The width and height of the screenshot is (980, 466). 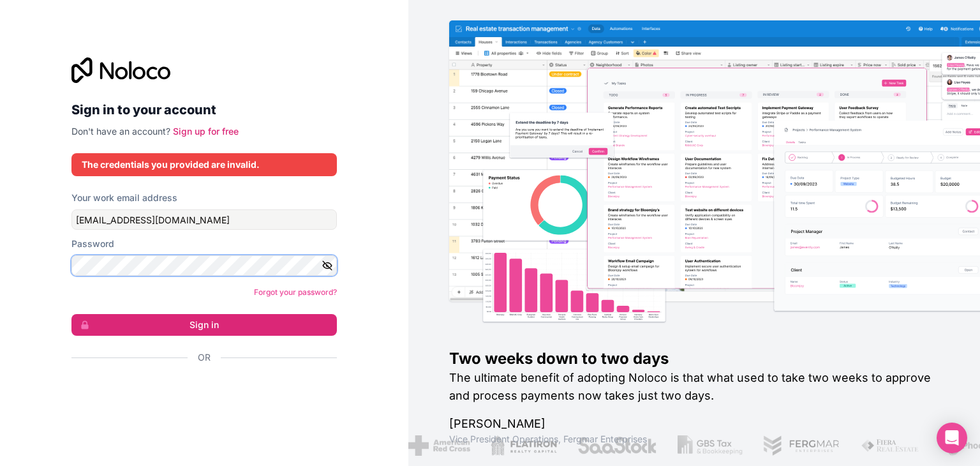 What do you see at coordinates (694, 439) in the screenshot?
I see `h1: Vice President Operations , Fergmar Enterprises` at bounding box center [694, 439].